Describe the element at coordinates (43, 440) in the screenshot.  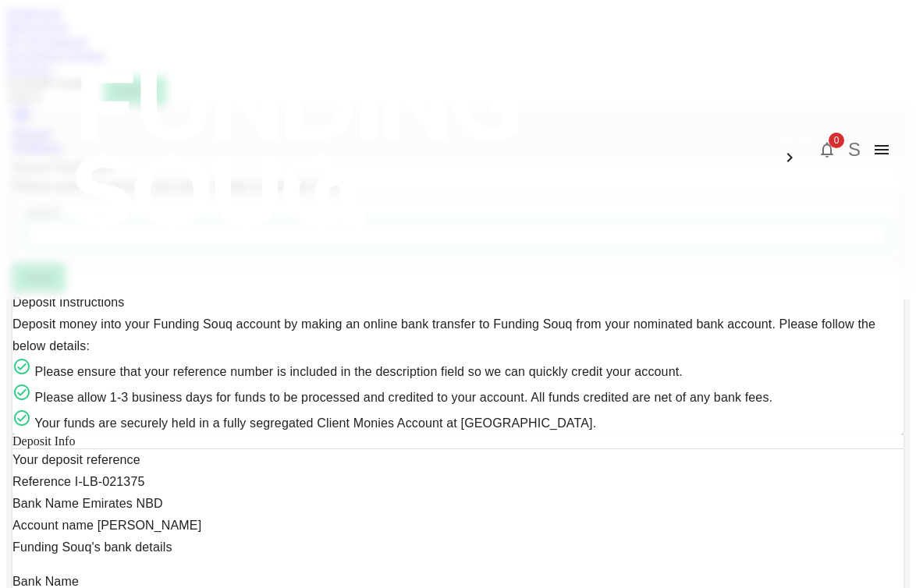
I see `span: Deposit Info` at that location.